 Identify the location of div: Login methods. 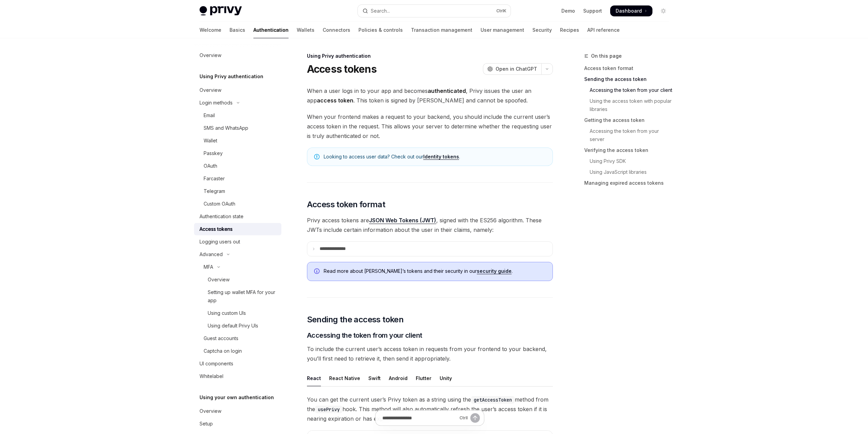
(216, 103).